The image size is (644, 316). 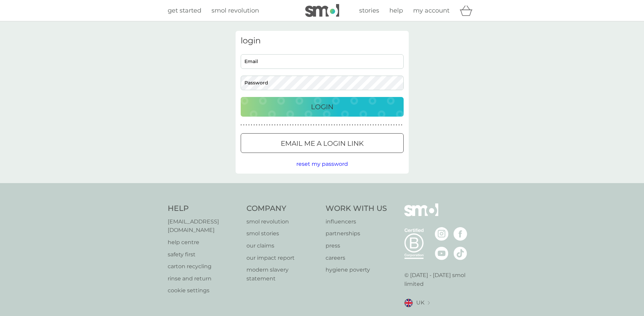 I want to click on p: smol stories, so click(x=282, y=234).